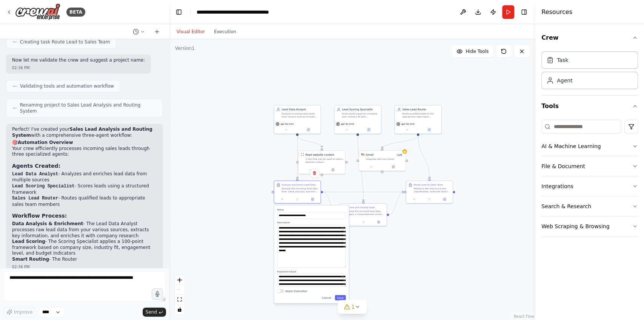 Image resolution: width=644 pixels, height=320 pixels. Describe the element at coordinates (158, 294) in the screenshot. I see `button: Click to speak your automation idea` at that location.